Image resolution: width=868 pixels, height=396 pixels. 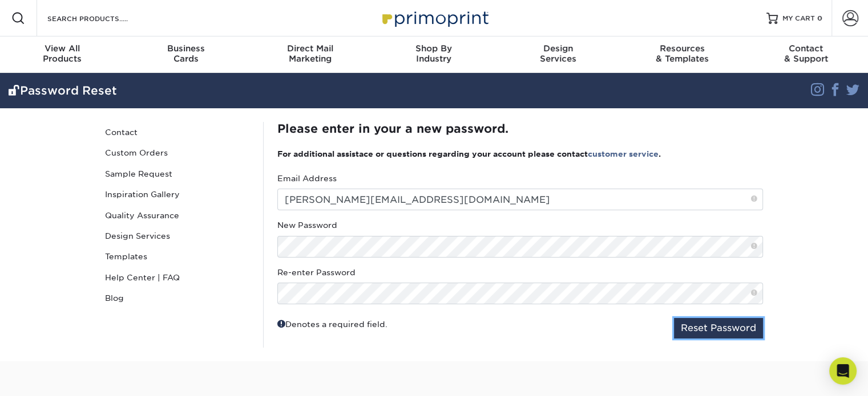 I want to click on a: customer service, so click(x=623, y=154).